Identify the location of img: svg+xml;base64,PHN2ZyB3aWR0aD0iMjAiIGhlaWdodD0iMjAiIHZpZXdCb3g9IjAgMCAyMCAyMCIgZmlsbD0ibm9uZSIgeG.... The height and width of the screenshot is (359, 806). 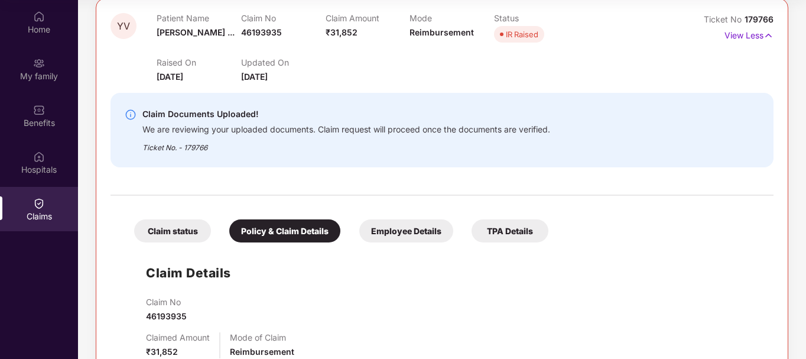
(39, 63).